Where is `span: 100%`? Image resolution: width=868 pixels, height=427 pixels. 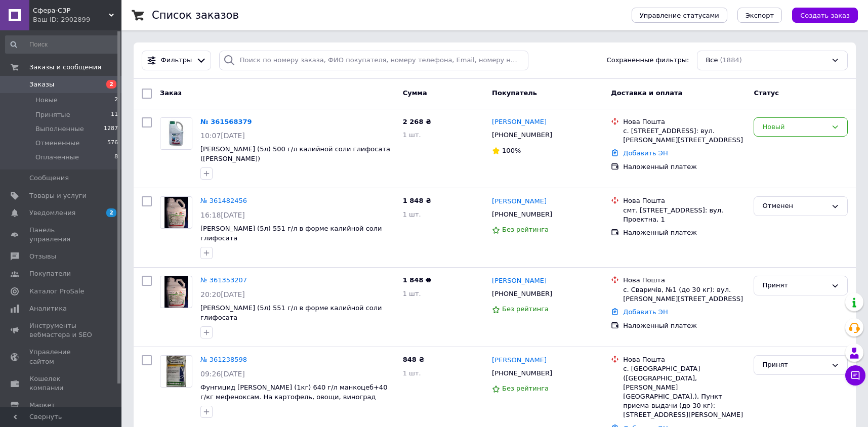
span: 100% is located at coordinates (511, 150).